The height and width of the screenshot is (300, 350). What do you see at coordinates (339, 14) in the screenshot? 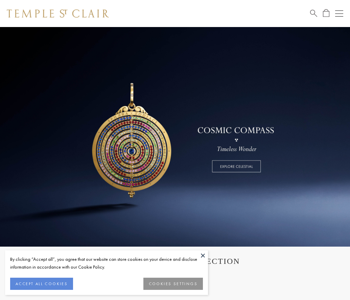
I see `button: Open navigation` at bounding box center [339, 14].